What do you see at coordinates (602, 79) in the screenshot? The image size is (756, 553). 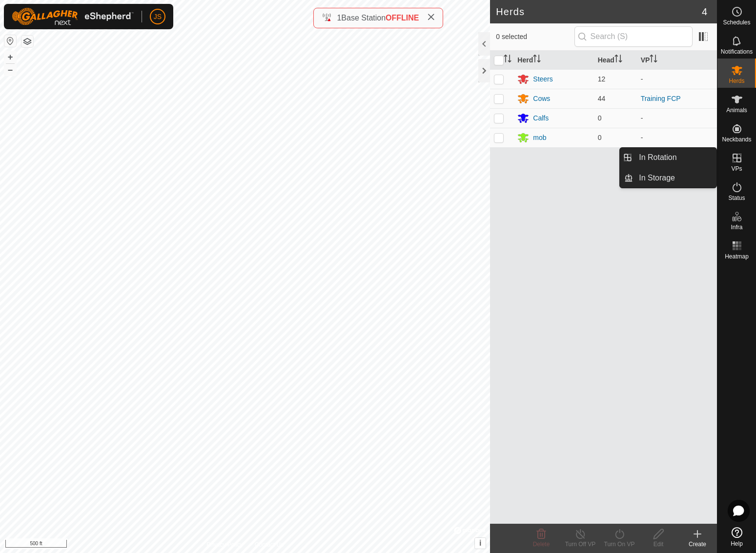 I see `span: 12` at bounding box center [602, 79].